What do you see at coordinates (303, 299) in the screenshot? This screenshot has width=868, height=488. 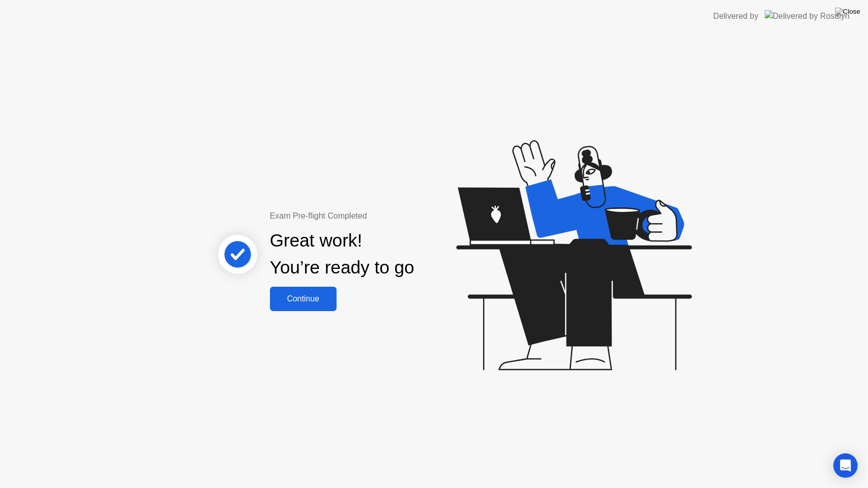 I see `button: Continue` at bounding box center [303, 299].